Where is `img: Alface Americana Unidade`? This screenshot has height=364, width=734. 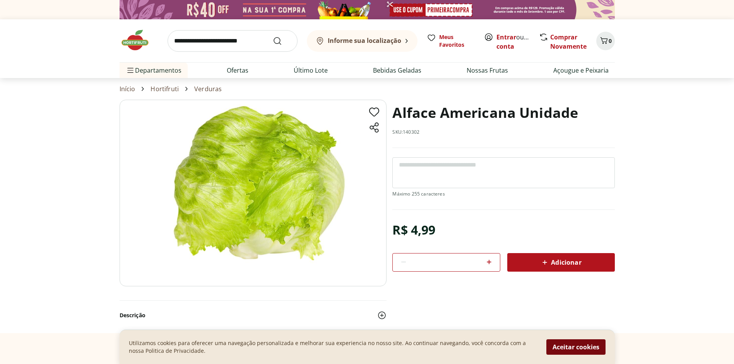
img: Alface Americana Unidade is located at coordinates (253, 193).